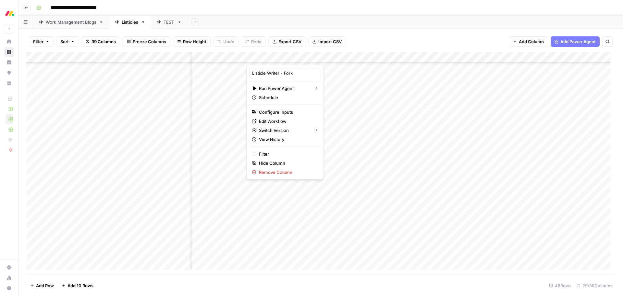 This screenshot has width=623, height=296. Describe the element at coordinates (578, 42) in the screenshot. I see `span: Add Power Agent` at that location.